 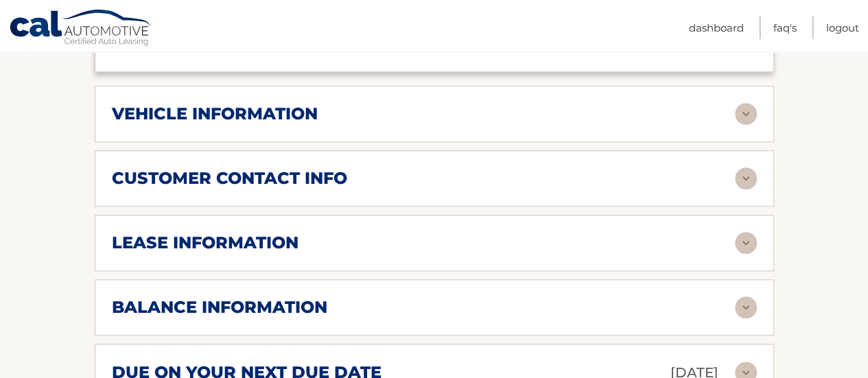 I want to click on a: FAQ's, so click(x=785, y=27).